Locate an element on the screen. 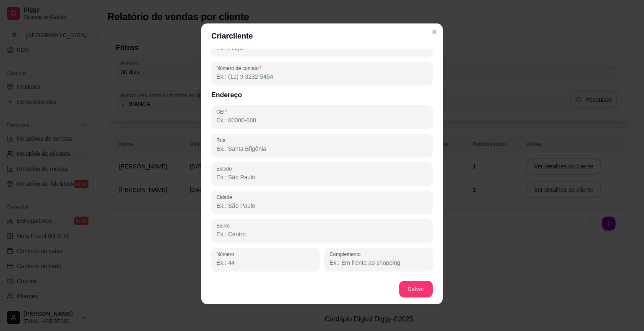 This screenshot has height=331, width=644. button: Close is located at coordinates (434, 32).